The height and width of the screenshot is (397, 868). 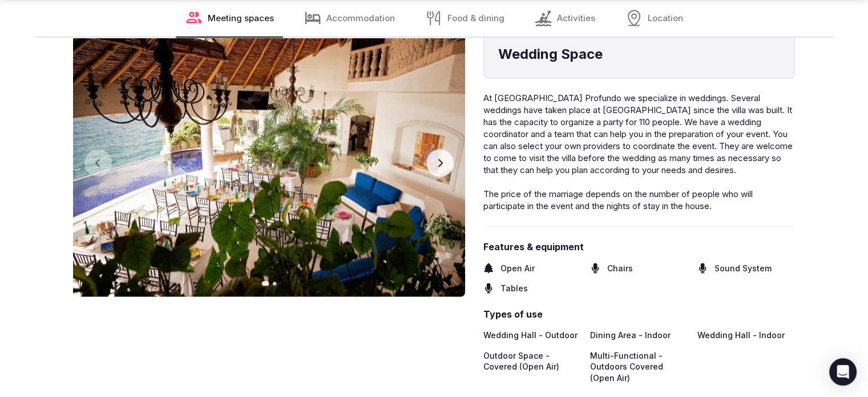 I want to click on span: Open Air, so click(x=517, y=268).